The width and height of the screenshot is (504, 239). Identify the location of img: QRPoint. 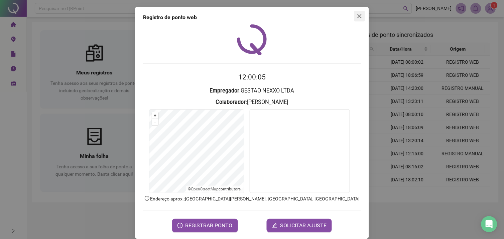
(252, 39).